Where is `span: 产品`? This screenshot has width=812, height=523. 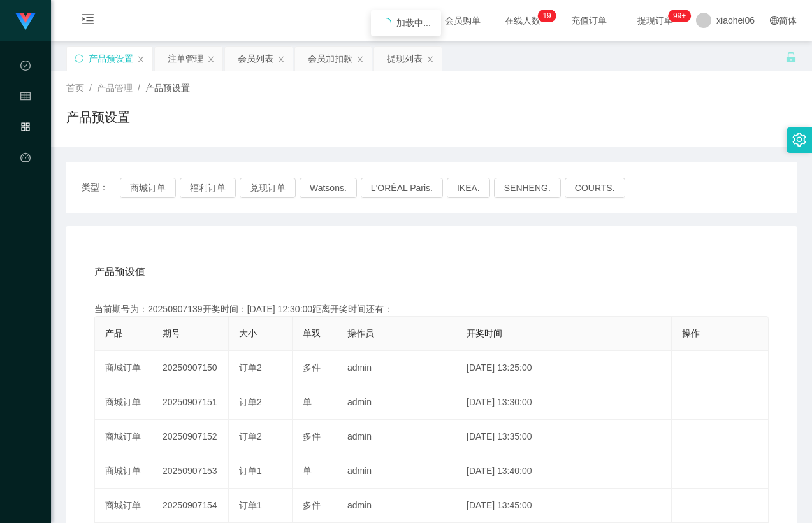 span: 产品 is located at coordinates (114, 333).